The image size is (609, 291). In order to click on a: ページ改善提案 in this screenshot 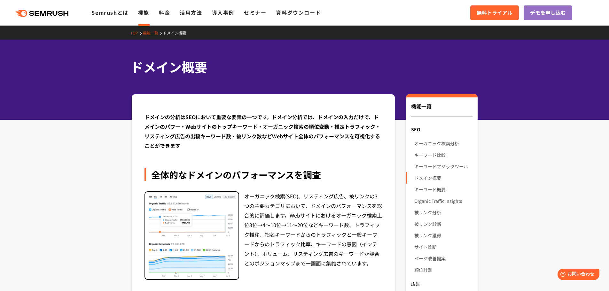, I will do `click(443, 258)`.